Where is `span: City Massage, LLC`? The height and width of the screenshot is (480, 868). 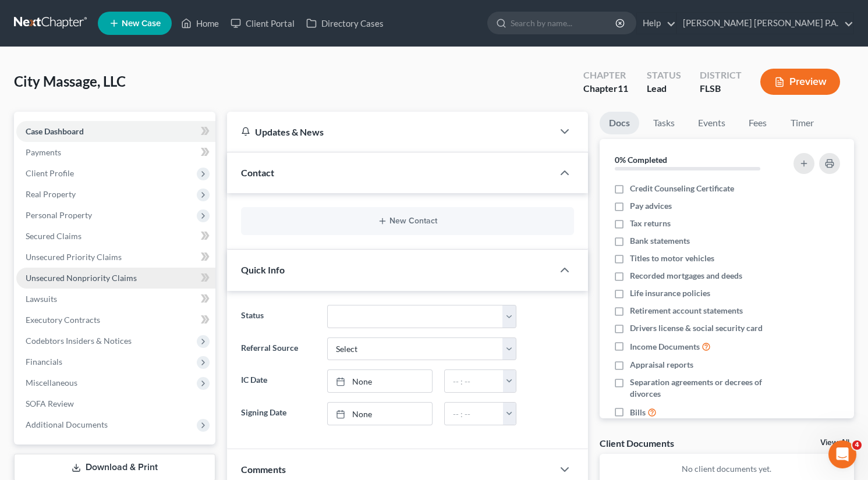
span: City Massage, LLC is located at coordinates (70, 81).